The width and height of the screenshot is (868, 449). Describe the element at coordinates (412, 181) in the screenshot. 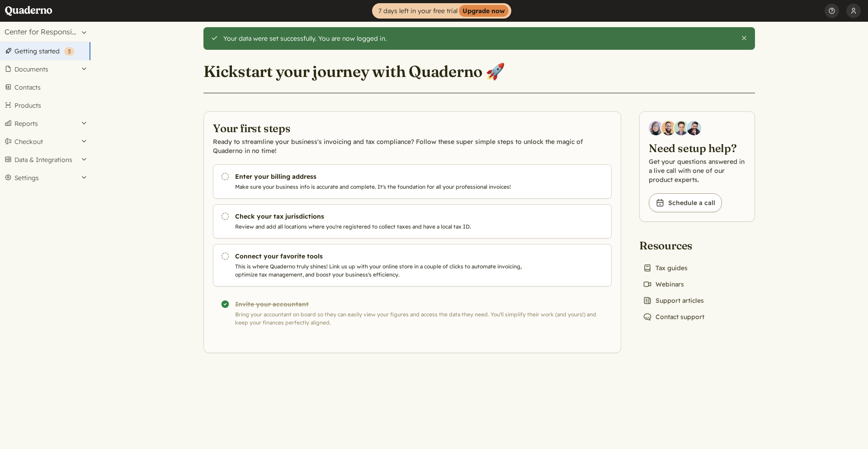

I see `a: Enter your billing address Make sure your business info is accurate and complete. It's the founda...` at that location.